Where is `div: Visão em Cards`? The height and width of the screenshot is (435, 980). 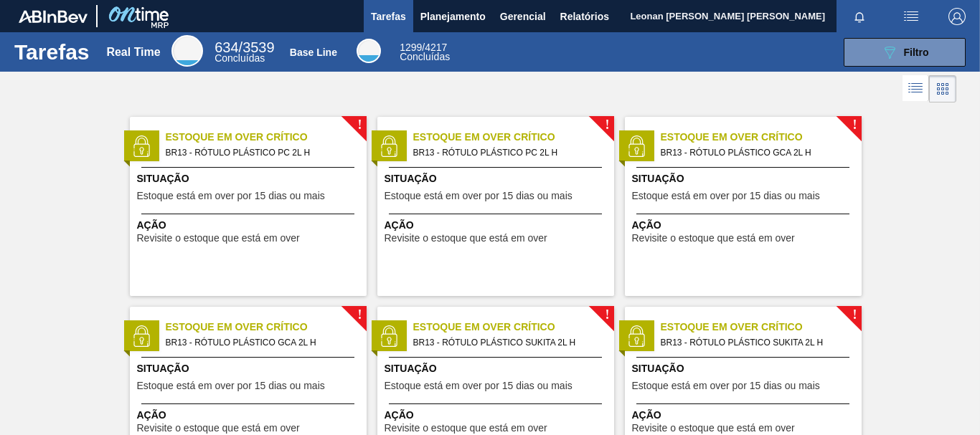
div: Visão em Cards is located at coordinates (942, 89).